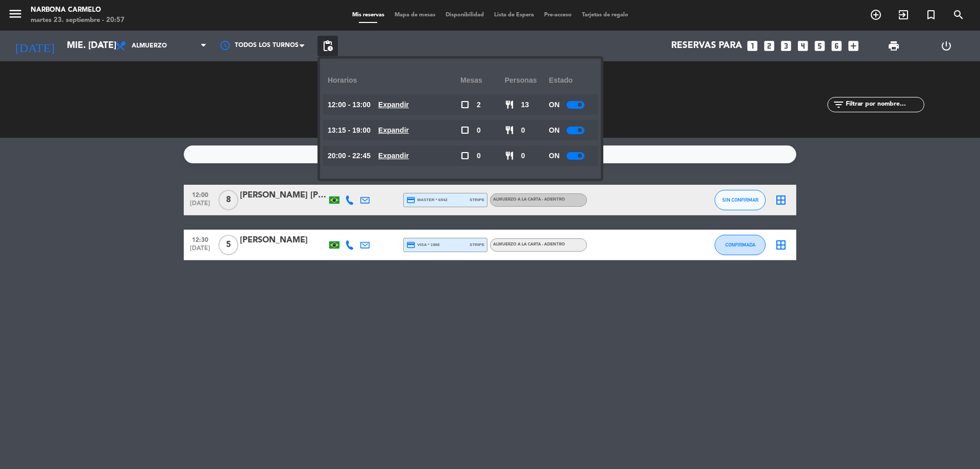  Describe the element at coordinates (894, 46) in the screenshot. I see `span: print` at that location.